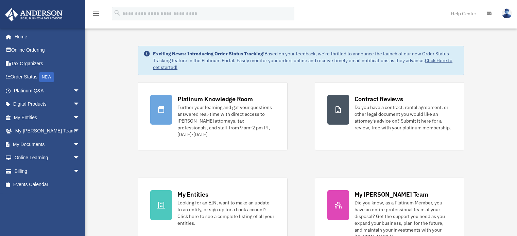  Describe the element at coordinates (47, 77) in the screenshot. I see `a: Order StatusNEW` at that location.